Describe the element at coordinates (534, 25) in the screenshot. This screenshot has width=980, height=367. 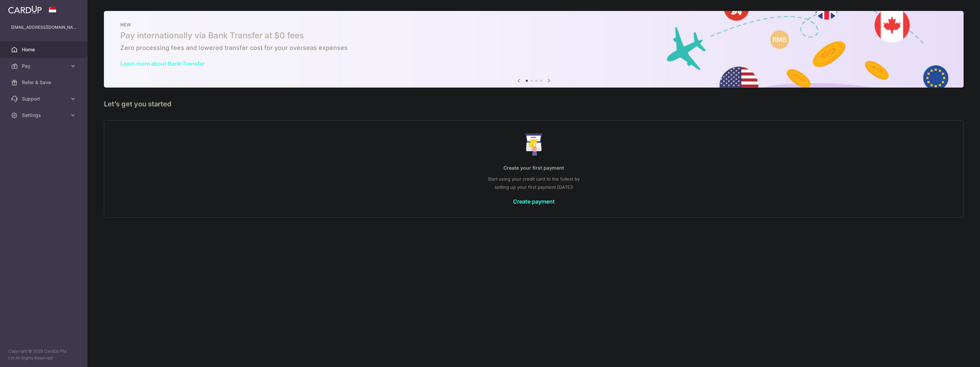
I see `p: NEW` at that location.